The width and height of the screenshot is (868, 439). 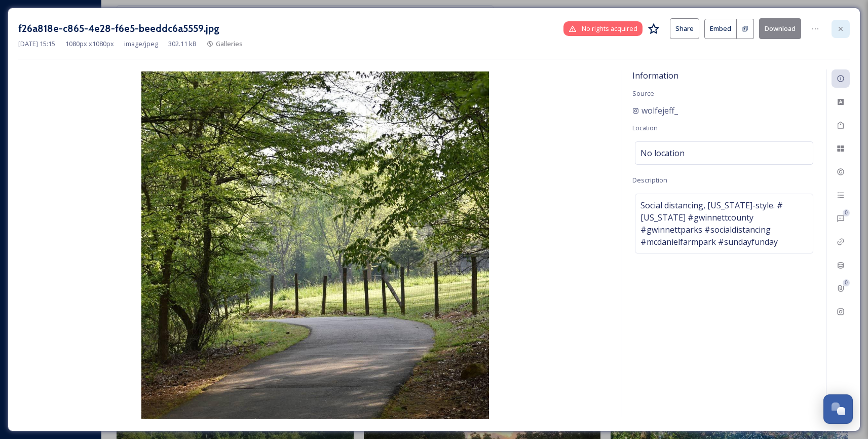 What do you see at coordinates (838, 409) in the screenshot?
I see `button: Open Chat` at bounding box center [838, 409].